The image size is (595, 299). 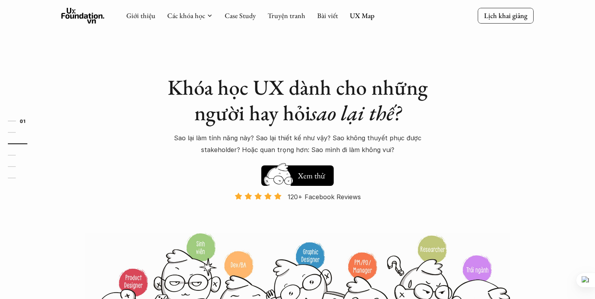 I want to click on h1: Khóa học UX dành cho những người hay hỏi, so click(x=298, y=100).